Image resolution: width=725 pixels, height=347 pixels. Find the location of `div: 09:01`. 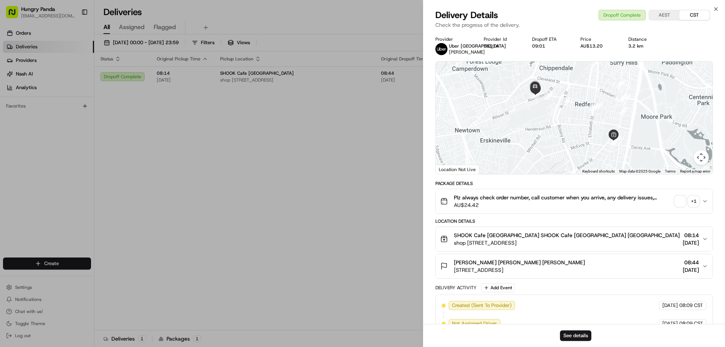

div: 09:01 is located at coordinates (550, 46).